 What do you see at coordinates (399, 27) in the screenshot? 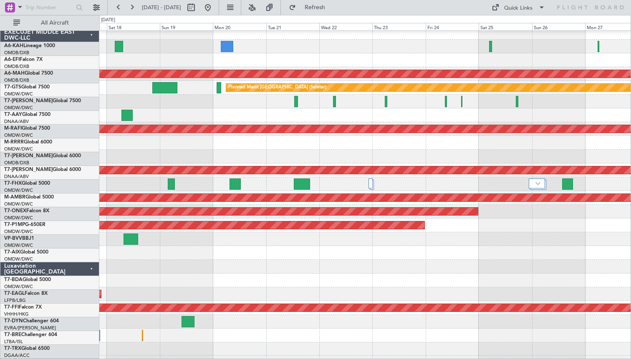
I see `div: Thu 23` at bounding box center [399, 27].